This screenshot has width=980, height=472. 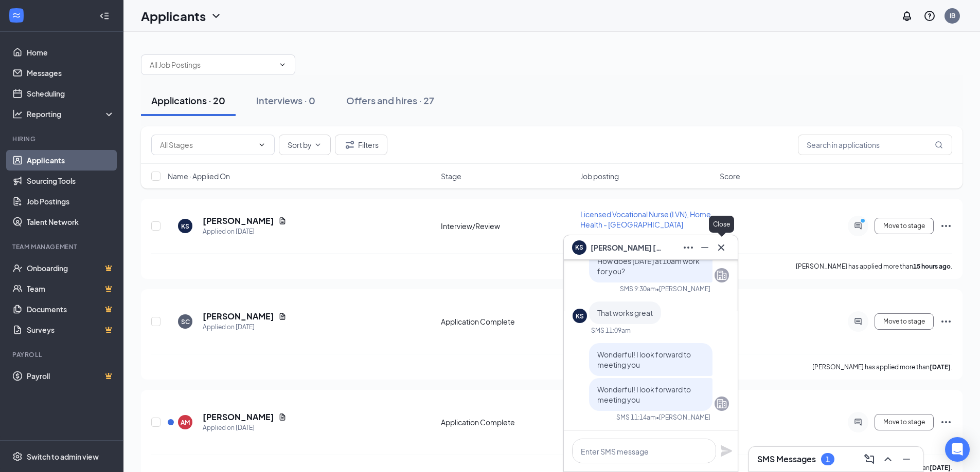 What do you see at coordinates (938, 145) in the screenshot?
I see `svg: MagnifyingGlass` at bounding box center [938, 145].